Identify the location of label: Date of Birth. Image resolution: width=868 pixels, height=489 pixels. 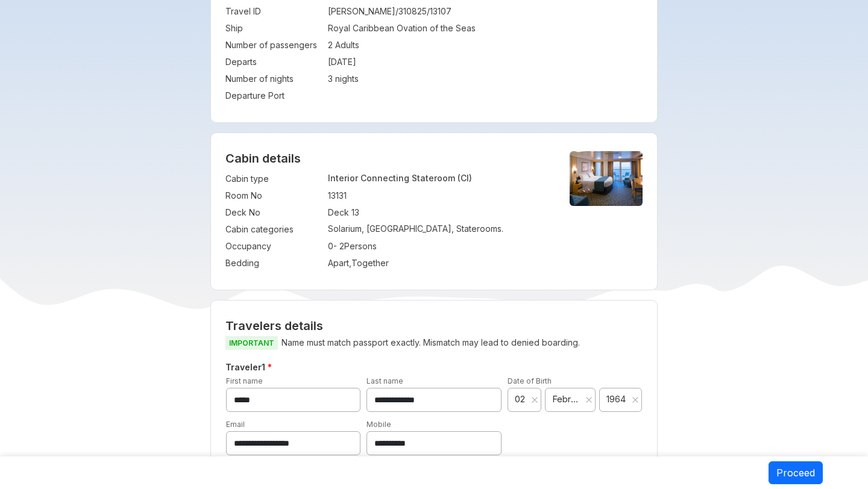
(529, 381).